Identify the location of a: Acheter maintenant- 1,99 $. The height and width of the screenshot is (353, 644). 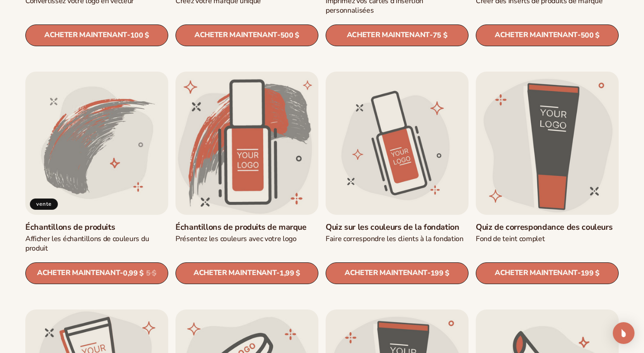
(247, 273).